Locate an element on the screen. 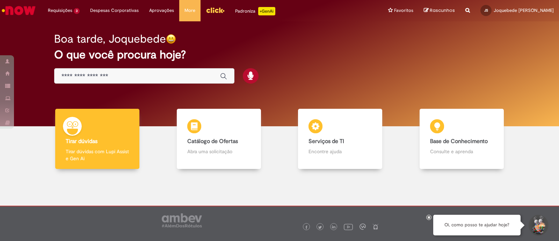  div: Padroniza is located at coordinates (255, 11).